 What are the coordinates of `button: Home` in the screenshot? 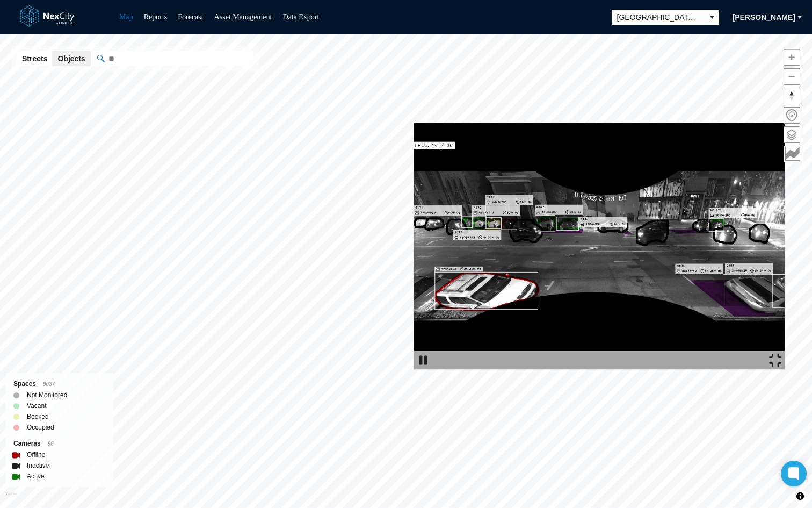 It's located at (792, 115).